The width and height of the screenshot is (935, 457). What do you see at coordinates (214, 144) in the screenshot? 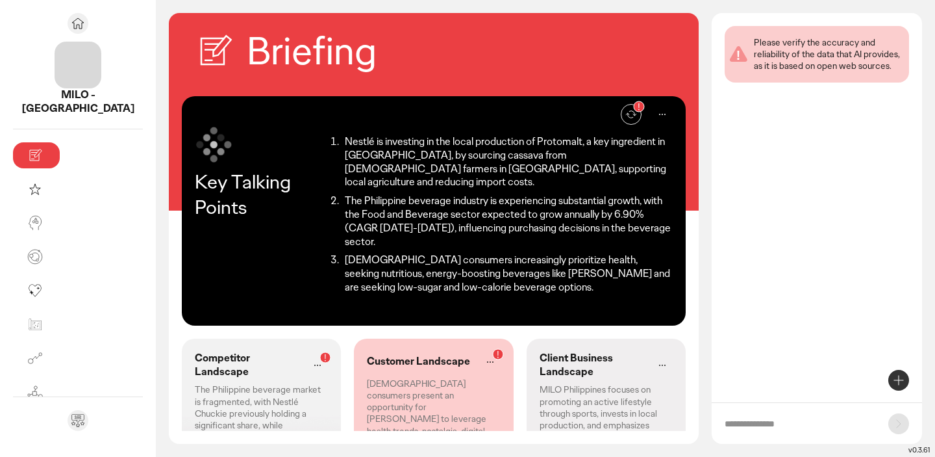
I see `img: symbol` at bounding box center [214, 144].